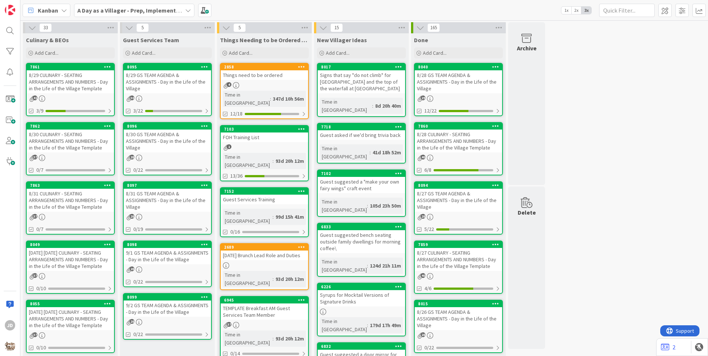 The image size is (708, 356). I want to click on span: 2x, so click(576, 10).